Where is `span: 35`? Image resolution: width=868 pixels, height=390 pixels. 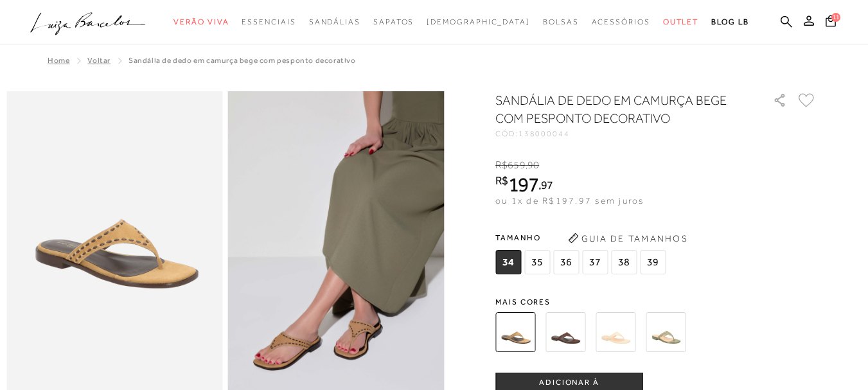
span: 35 is located at coordinates (537, 262).